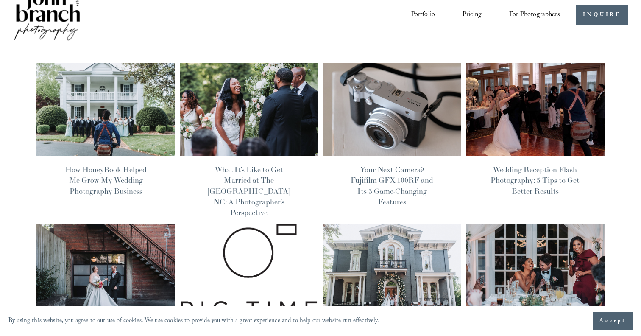 The image size is (641, 336). What do you see at coordinates (249, 109) in the screenshot?
I see `img: What It’s Like to Get Married at The Bradford NC: A Photographer’s Perspective` at bounding box center [249, 109].